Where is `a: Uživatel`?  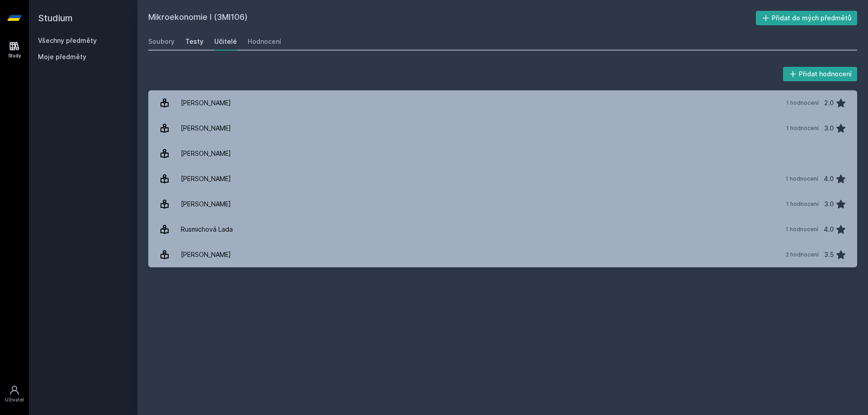
a: Uživatel is located at coordinates (15, 394).